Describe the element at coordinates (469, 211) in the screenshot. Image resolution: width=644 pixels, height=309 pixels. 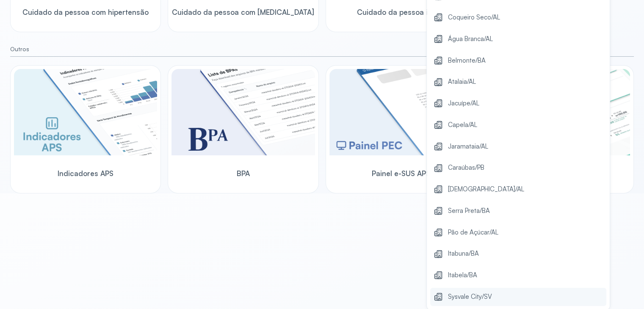
I see `span: Serra Preta/BA` at that location.